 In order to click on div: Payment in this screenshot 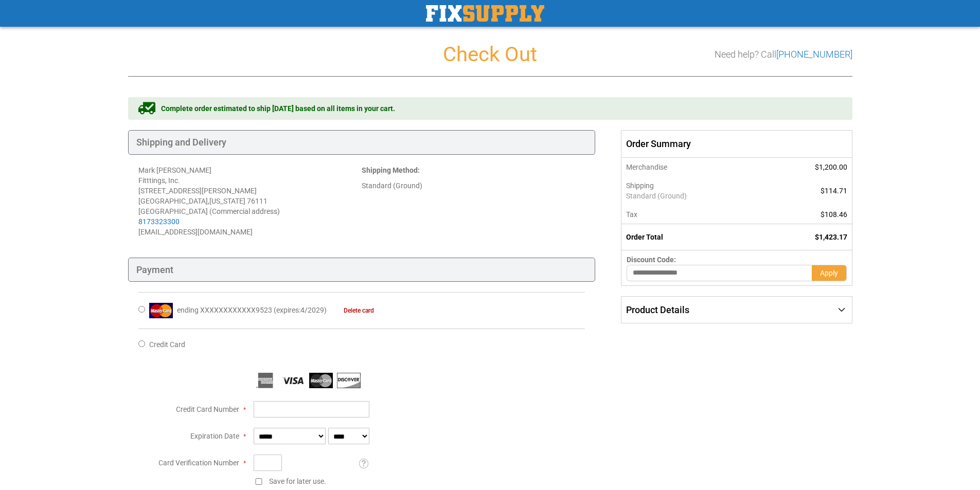, I will do `click(361, 270)`.